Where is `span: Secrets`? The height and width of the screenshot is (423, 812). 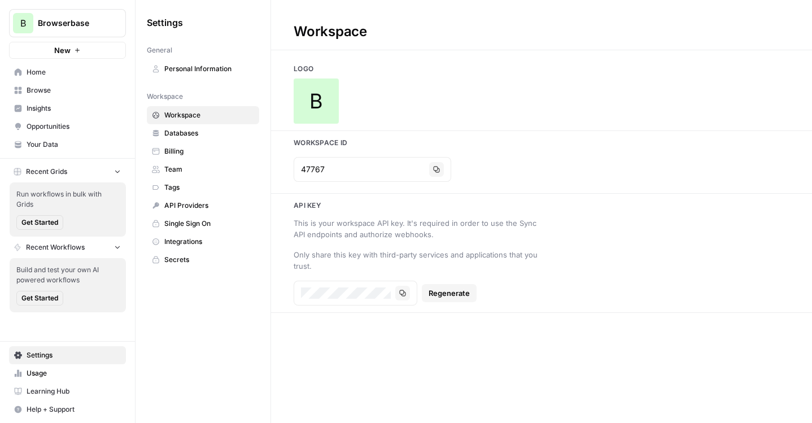
span: Secrets is located at coordinates (209, 260).